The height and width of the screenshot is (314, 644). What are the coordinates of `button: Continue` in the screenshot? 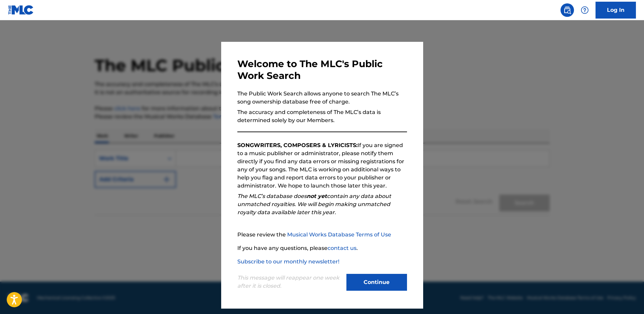 It's located at (377, 282).